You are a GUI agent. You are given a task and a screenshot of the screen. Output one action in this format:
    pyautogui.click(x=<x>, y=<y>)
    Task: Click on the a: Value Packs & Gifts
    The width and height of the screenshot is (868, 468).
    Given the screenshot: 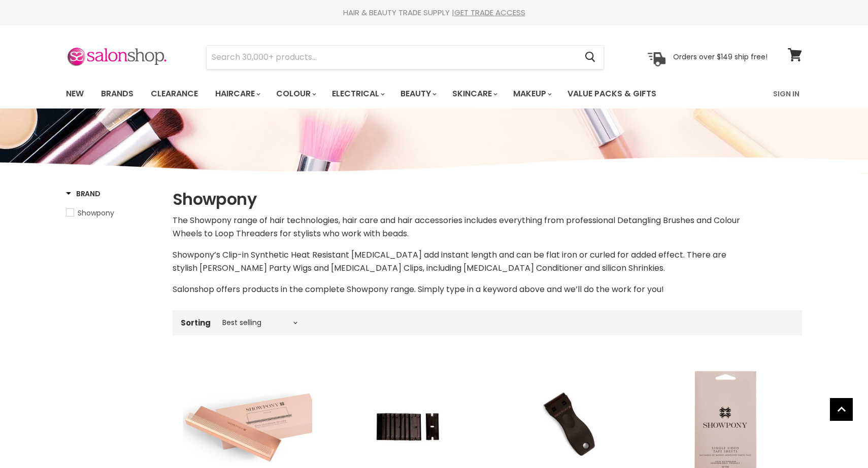 What is the action you would take?
    pyautogui.click(x=611, y=94)
    